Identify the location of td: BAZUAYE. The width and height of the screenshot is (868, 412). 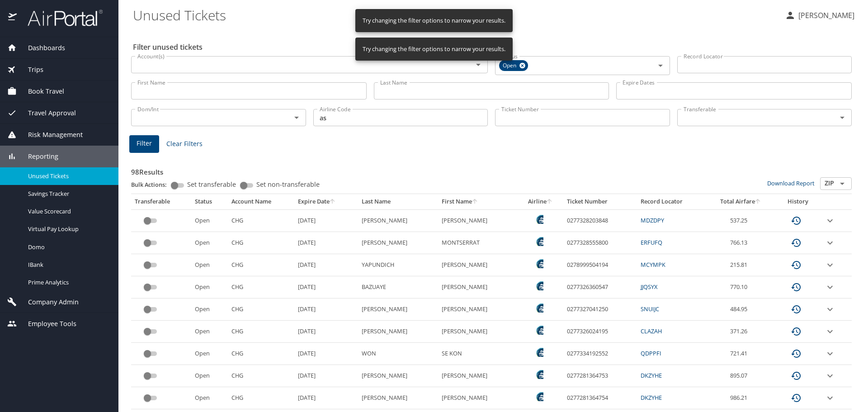
(398, 287).